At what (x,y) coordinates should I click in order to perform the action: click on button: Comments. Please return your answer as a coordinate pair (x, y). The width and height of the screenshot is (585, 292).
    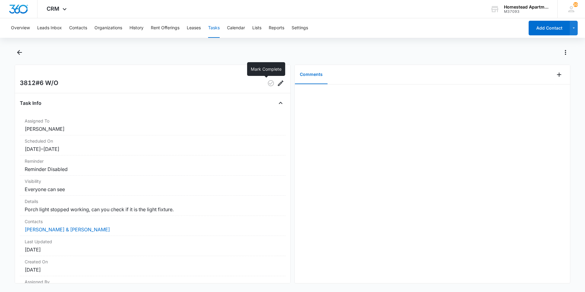
    Looking at the image, I should click on (311, 75).